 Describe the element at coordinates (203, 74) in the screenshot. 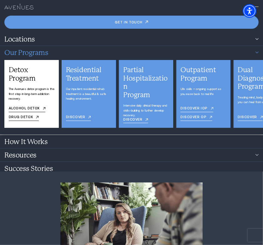

I see `div: Outpatient Program` at that location.